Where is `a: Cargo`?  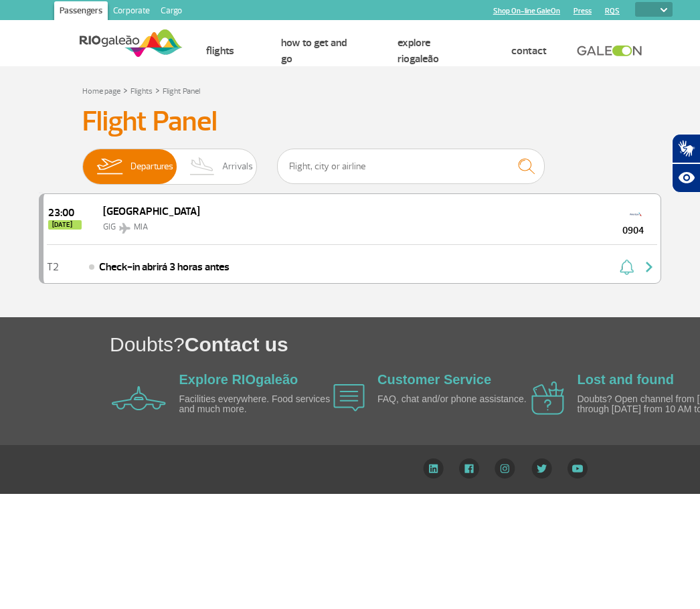 a: Cargo is located at coordinates (171, 12).